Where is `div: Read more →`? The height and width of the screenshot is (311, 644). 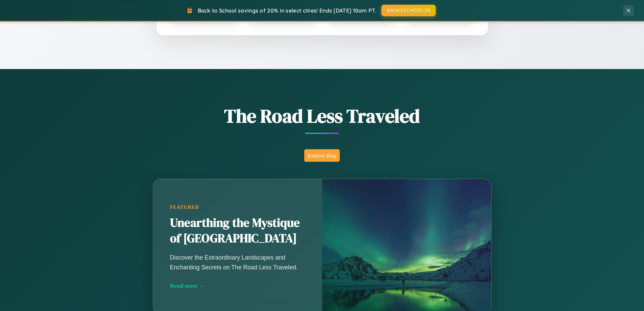
div: Read more → is located at coordinates (238, 285).